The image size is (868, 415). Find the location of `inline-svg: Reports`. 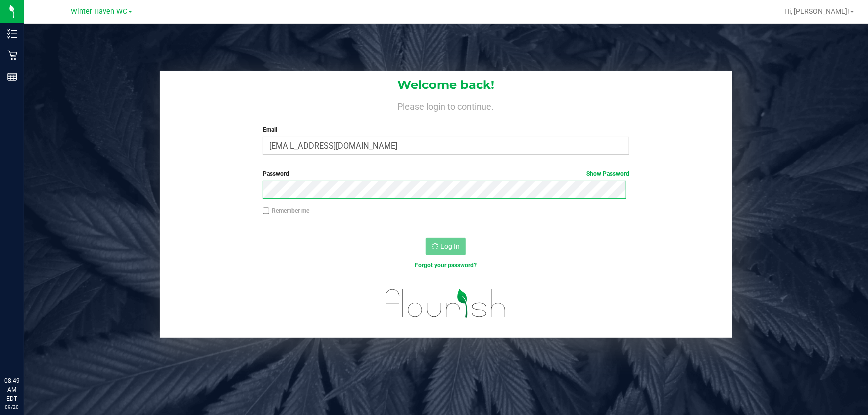

inline-svg: Reports is located at coordinates (13, 76).